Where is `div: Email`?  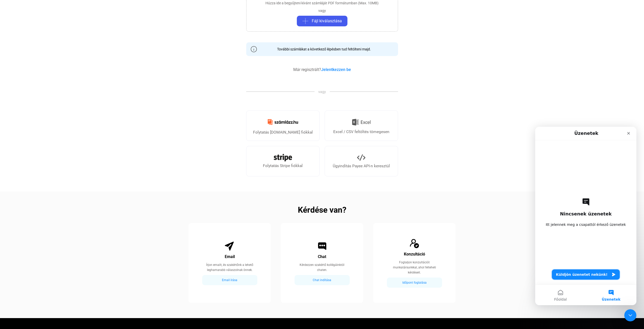 div: Email is located at coordinates (230, 256).